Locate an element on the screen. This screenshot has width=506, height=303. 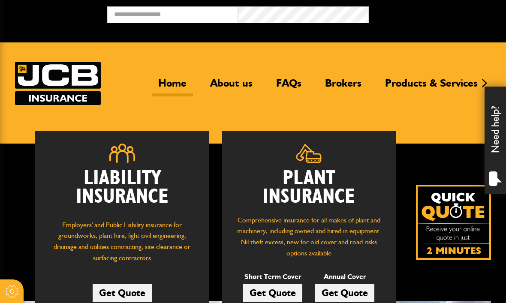
img: Quick Quote is located at coordinates (453, 222).